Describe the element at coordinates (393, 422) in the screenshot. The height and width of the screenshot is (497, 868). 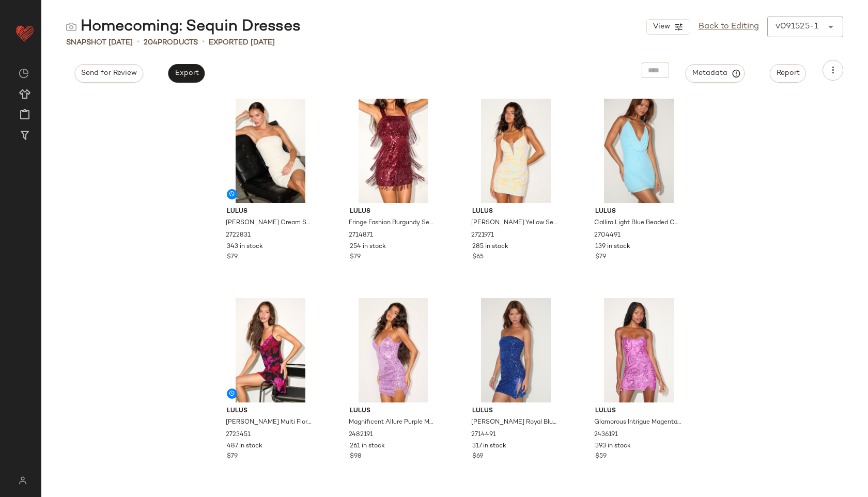
I see `span: Magnificent Allure Purple Mesh Sequin Bustier Mini Dress` at that location.